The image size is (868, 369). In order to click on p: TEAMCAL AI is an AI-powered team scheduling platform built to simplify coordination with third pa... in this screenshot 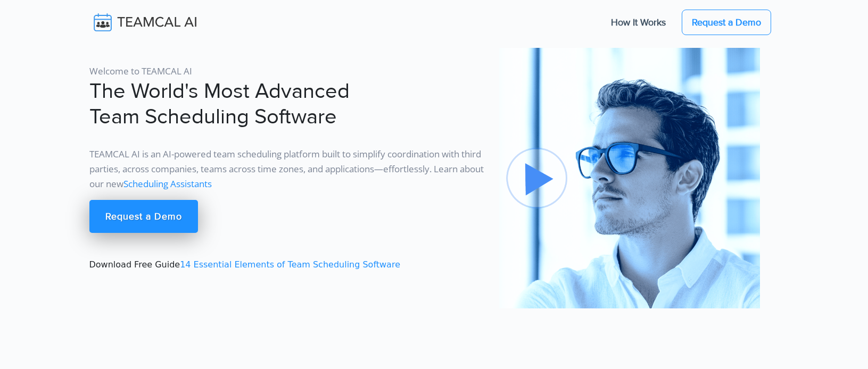, I will do `click(287, 169)`.